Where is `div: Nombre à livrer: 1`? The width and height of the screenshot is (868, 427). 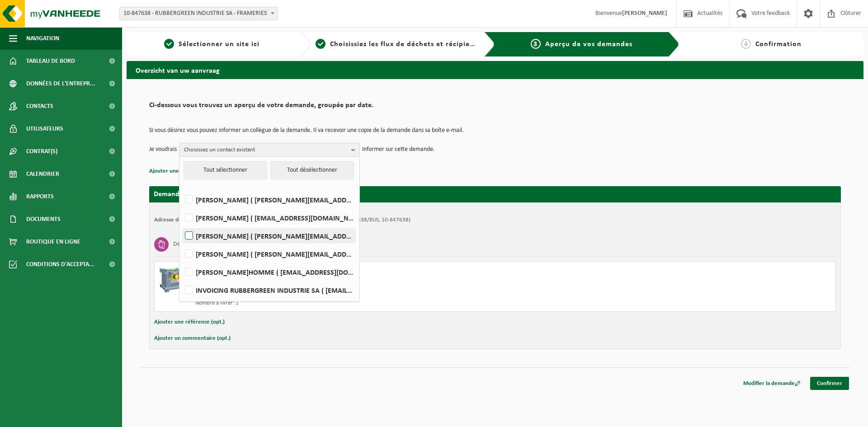
div: Nombre à livrer: 1 is located at coordinates (363, 304).